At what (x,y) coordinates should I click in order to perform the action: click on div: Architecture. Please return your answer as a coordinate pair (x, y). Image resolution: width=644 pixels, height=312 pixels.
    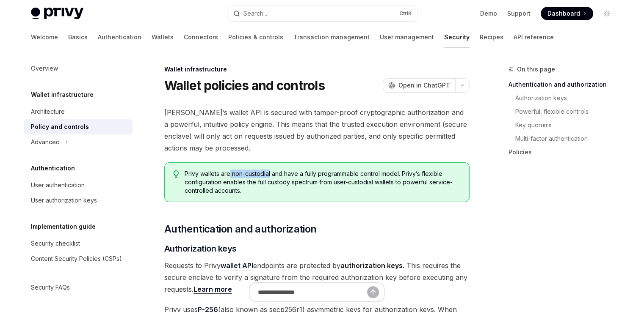
    Looking at the image, I should click on (48, 112).